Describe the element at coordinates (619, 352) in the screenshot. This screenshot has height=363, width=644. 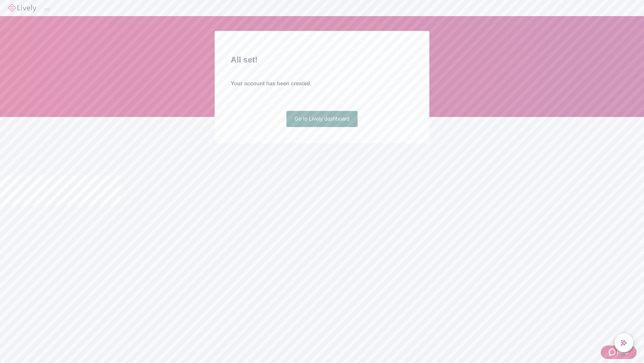
I see `button: Zendesk support iconHelp` at that location.